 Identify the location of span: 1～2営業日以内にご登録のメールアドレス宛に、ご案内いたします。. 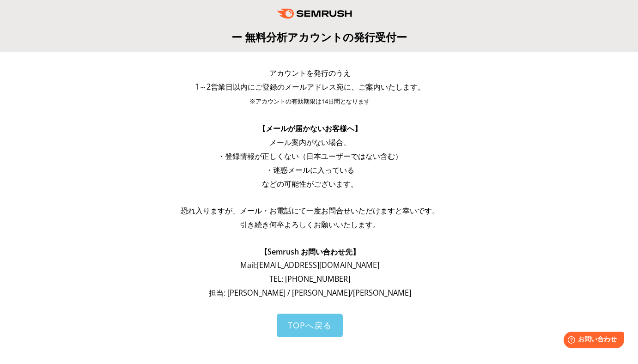
(310, 87).